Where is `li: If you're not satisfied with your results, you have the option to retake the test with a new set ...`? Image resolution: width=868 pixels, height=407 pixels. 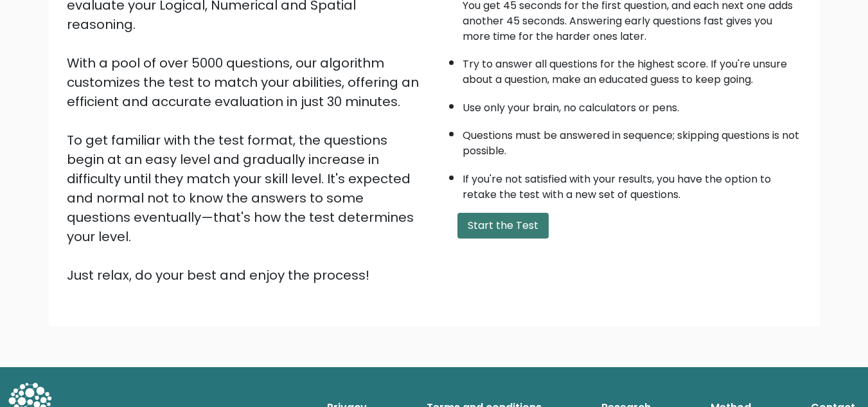
li: If you're not satisfied with your results, you have the option to retake the test with a new set ... is located at coordinates (632, 184).